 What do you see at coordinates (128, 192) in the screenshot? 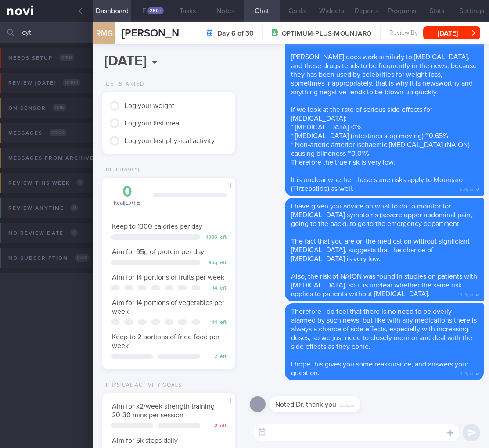
I see `div: 0` at bounding box center [128, 192].